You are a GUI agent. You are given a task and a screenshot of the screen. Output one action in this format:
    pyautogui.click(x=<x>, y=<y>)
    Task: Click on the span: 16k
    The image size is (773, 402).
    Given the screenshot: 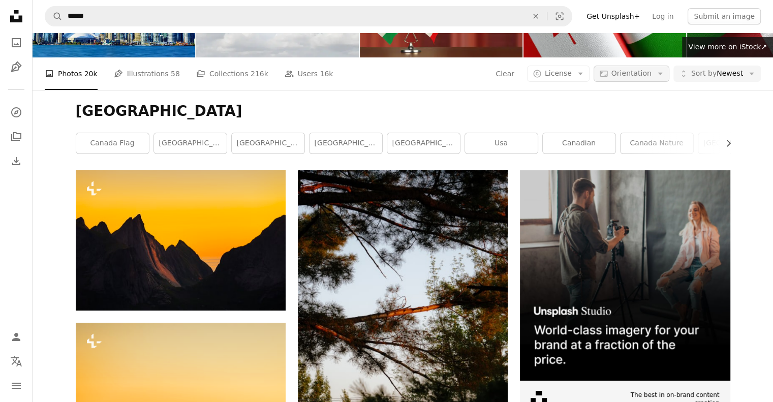 What is the action you would take?
    pyautogui.click(x=326, y=74)
    